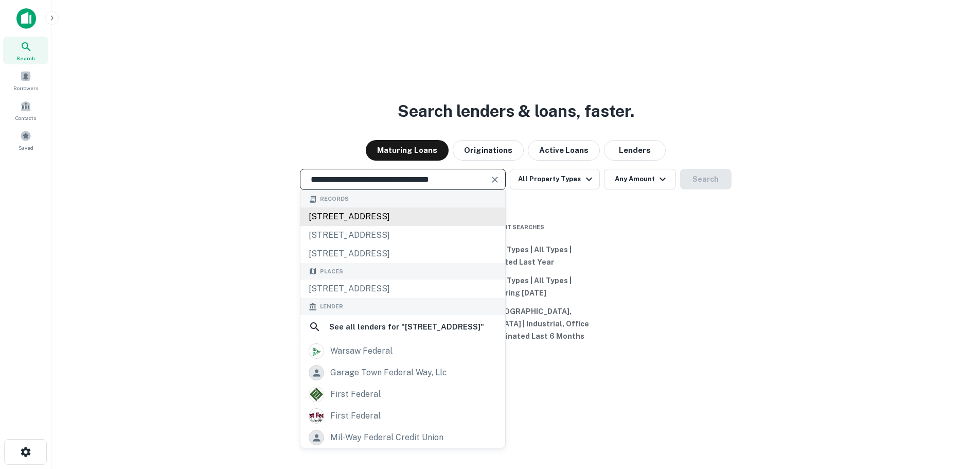 This screenshot has width=980, height=469. What do you see at coordinates (564, 150) in the screenshot?
I see `button: Active Loans` at bounding box center [564, 150].